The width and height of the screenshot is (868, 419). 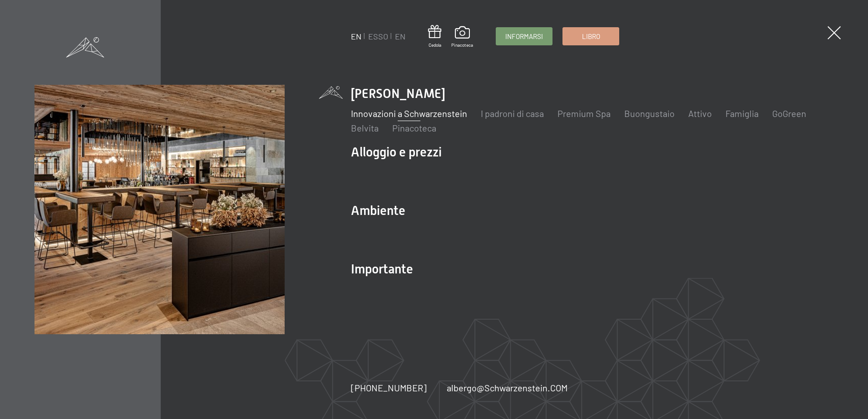 I want to click on font: COM, so click(x=559, y=388).